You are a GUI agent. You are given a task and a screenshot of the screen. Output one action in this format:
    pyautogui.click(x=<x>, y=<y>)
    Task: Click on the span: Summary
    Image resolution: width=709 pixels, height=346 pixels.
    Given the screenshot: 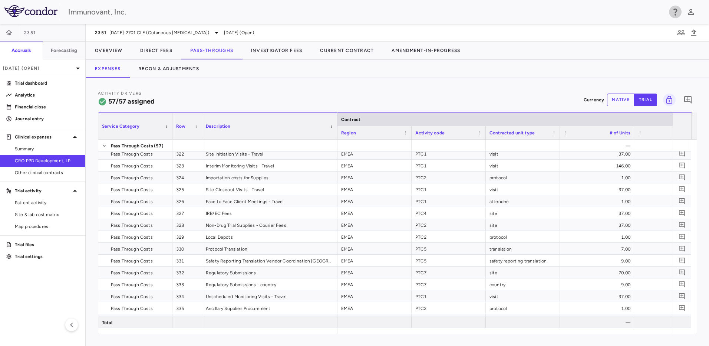 What is the action you would take?
    pyautogui.click(x=47, y=149)
    